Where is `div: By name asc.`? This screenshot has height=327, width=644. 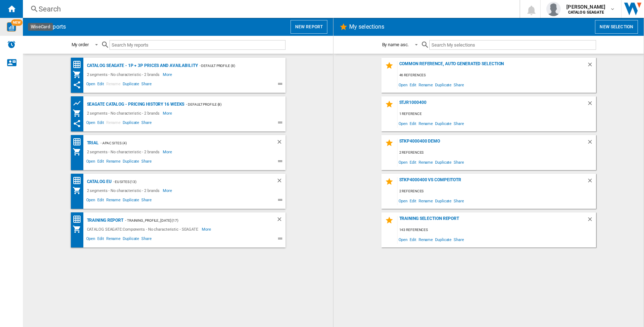
div: By name asc. is located at coordinates (395, 44).